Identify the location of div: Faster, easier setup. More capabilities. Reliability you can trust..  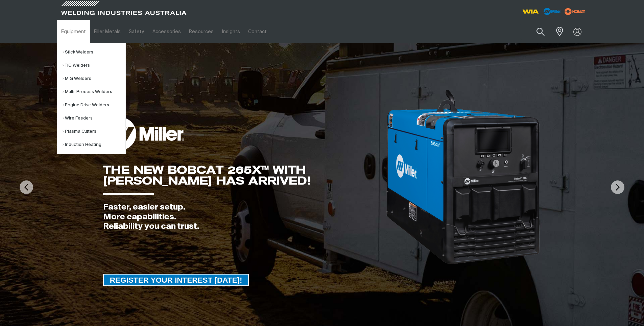
(244, 217).